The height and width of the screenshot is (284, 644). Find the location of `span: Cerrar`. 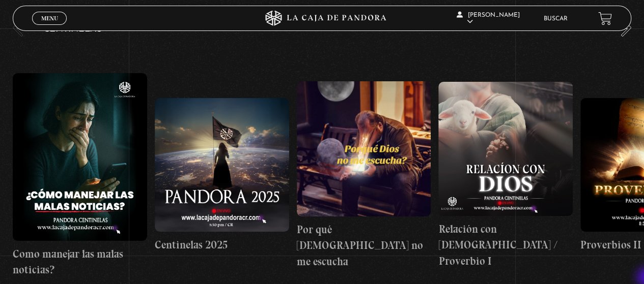

span: Cerrar is located at coordinates (49, 28).